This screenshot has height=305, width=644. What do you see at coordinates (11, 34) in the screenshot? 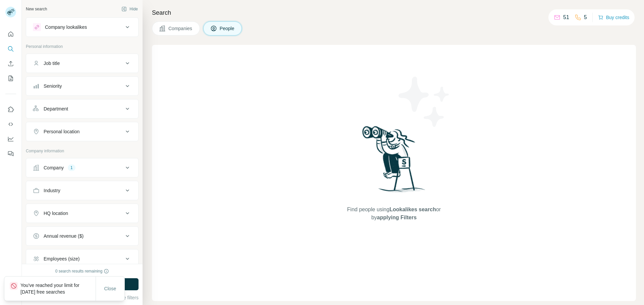
I see `button: Quick start` at bounding box center [11, 34].